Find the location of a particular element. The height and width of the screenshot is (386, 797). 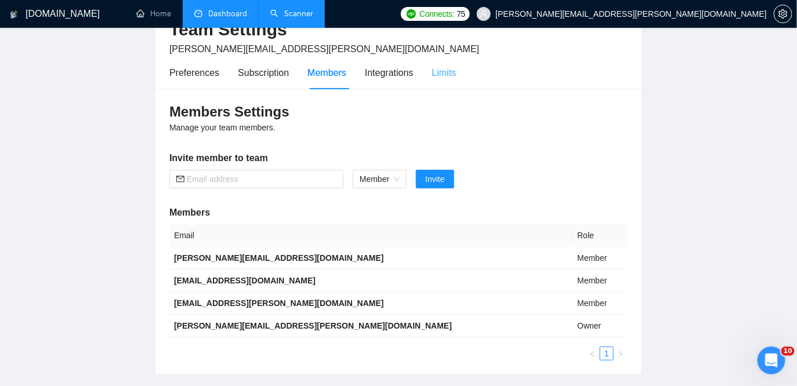

span: right is located at coordinates (621, 354).